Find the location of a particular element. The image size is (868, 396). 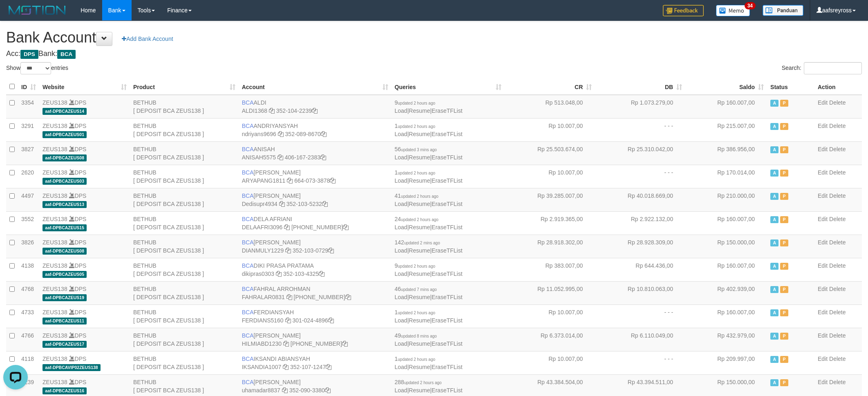

a: Copy uhamadar8837 to clipboard is located at coordinates (285, 390).